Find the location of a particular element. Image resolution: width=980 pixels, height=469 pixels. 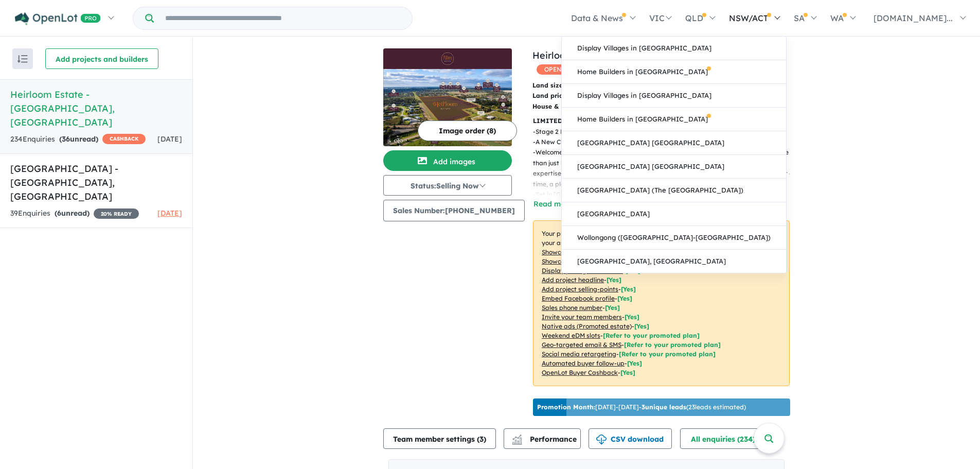

img: bar-chart.svg is located at coordinates (517, 440).